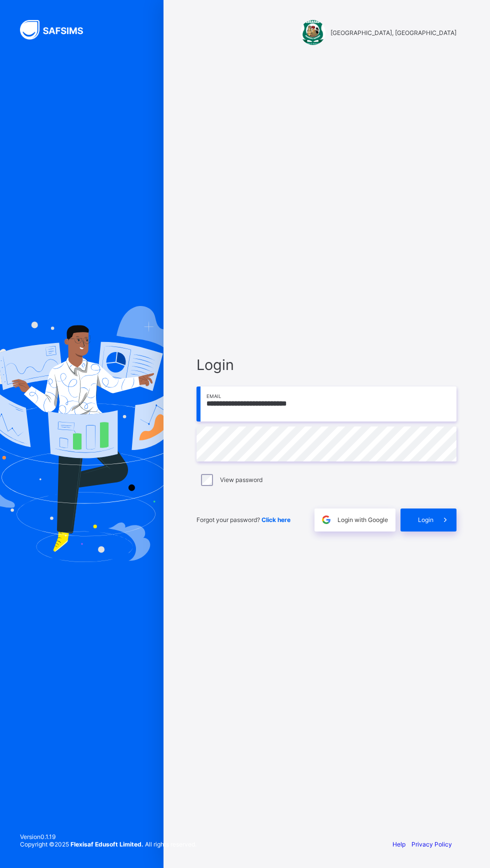 Image resolution: width=490 pixels, height=868 pixels. What do you see at coordinates (432, 844) in the screenshot?
I see `a: Privacy Policy` at bounding box center [432, 844].